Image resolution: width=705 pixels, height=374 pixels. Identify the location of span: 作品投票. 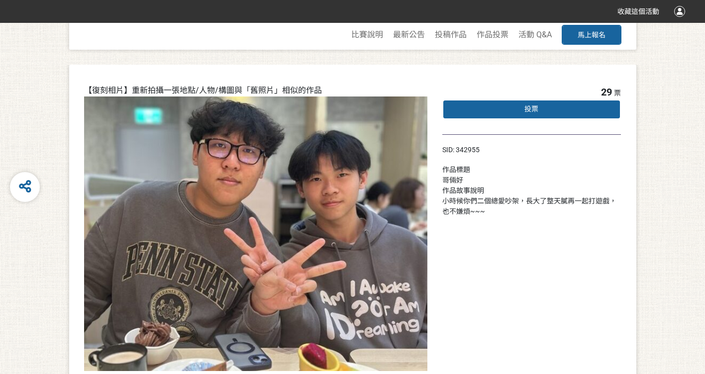
(493, 34).